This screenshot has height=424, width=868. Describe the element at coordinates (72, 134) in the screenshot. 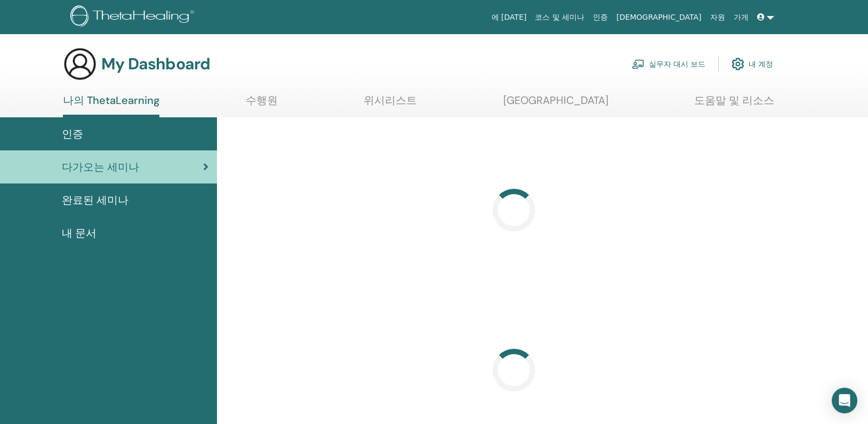

I see `span: 인증` at that location.